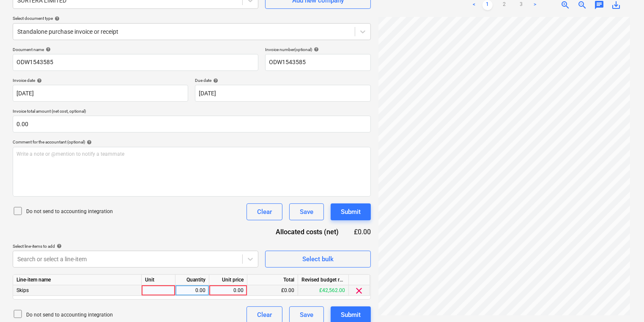 This screenshot has width=644, height=322. Describe the element at coordinates (283, 94) in the screenshot. I see `input: Due date not specified` at that location.